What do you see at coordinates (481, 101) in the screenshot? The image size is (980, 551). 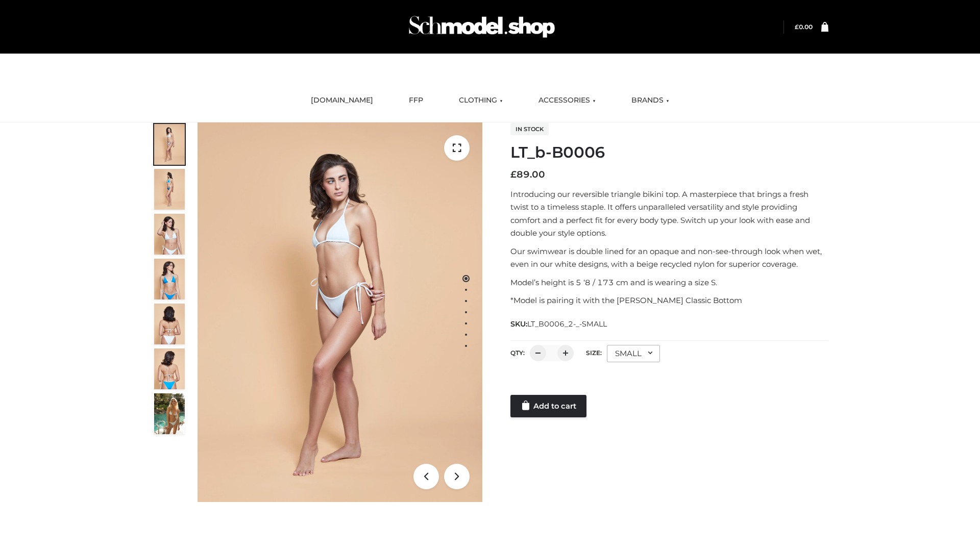 I see `a: CLOTHING` at bounding box center [481, 101].